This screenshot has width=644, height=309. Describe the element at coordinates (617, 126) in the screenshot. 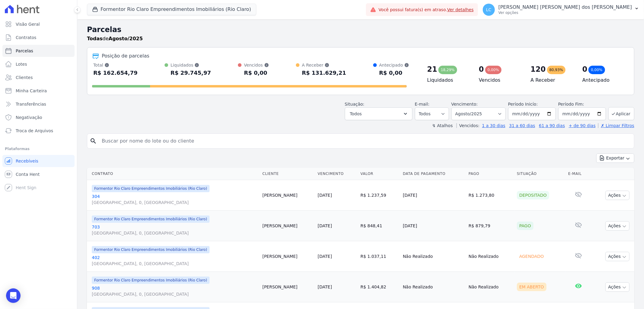

I see `a: ✗ Limpar Filtros` at that location.